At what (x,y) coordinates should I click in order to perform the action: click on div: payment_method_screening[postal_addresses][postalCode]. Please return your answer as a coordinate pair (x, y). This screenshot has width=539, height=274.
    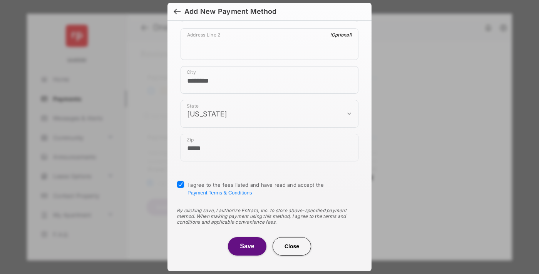
    Looking at the image, I should click on (269, 148).